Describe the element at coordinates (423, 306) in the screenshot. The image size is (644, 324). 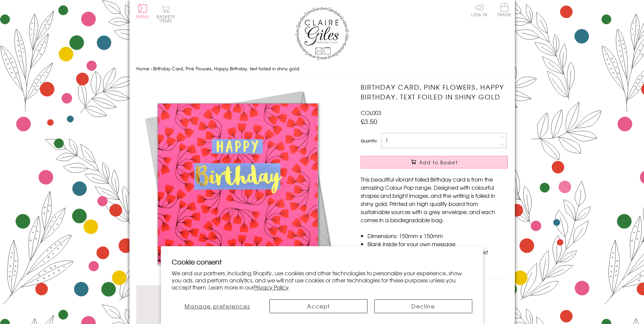
I see `button: Decline` at that location.